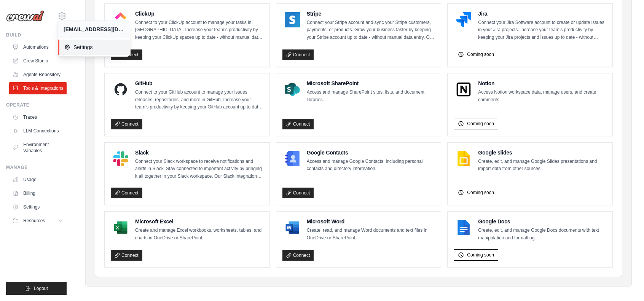 This screenshot has height=301, width=644. I want to click on h4: Microsoft SharePoint, so click(371, 83).